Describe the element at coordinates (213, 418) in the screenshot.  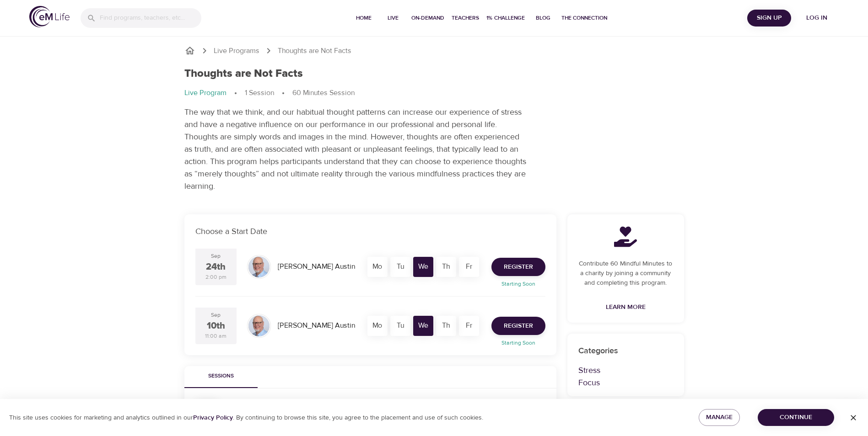
I see `a: Privacy Policy` at that location.